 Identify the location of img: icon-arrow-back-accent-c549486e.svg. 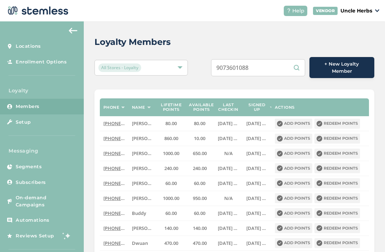
(73, 31).